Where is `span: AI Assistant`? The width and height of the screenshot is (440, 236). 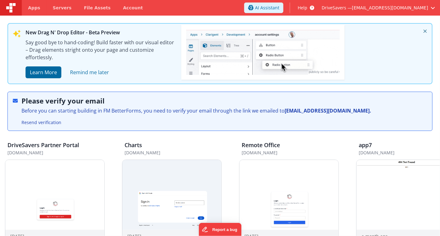
span: AI Assistant is located at coordinates (267, 8).